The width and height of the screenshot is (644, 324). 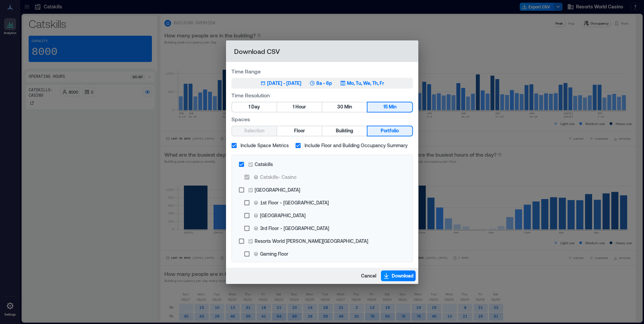 I want to click on button: 15 Min, so click(x=389, y=107).